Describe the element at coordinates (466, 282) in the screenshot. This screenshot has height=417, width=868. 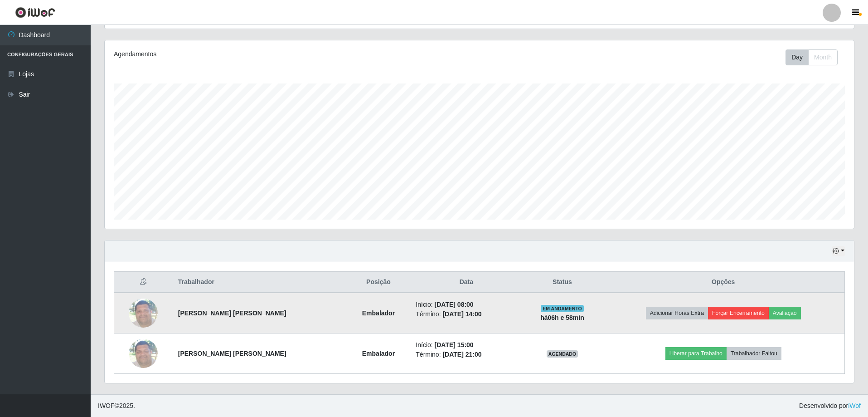
I see `th: Data` at that location.